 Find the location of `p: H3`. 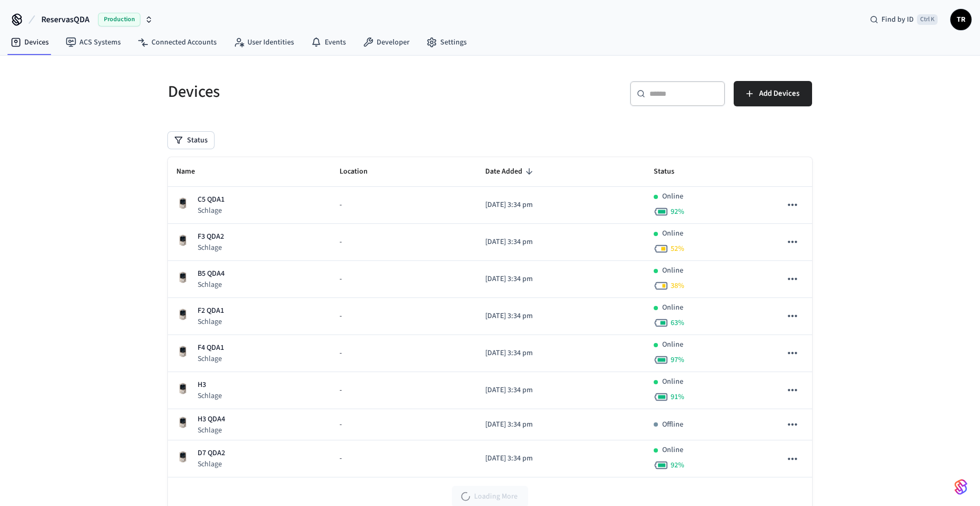

p: H3 is located at coordinates (210, 385).